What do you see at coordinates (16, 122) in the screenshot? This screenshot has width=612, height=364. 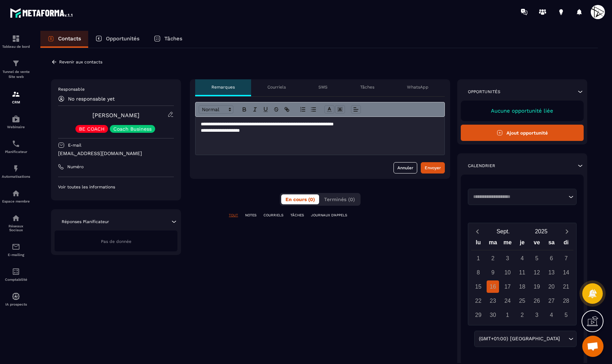 I see `a: automationsautomationsWebinaire` at bounding box center [16, 122].